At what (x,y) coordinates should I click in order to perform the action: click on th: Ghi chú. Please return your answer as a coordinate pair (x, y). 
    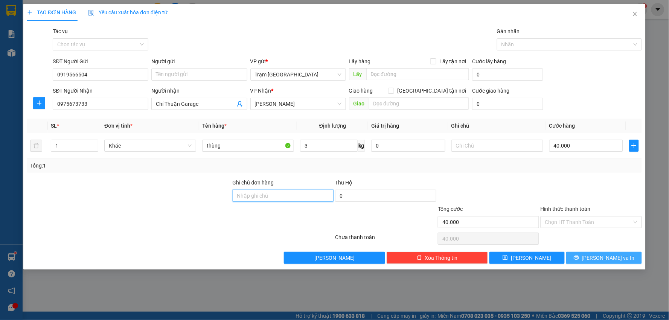
    Looking at the image, I should click on (497, 126).